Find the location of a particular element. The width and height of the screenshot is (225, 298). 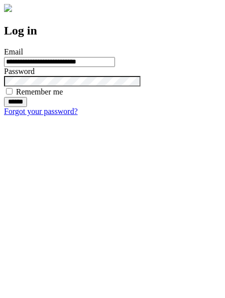

label: Remember me is located at coordinates (40, 92).